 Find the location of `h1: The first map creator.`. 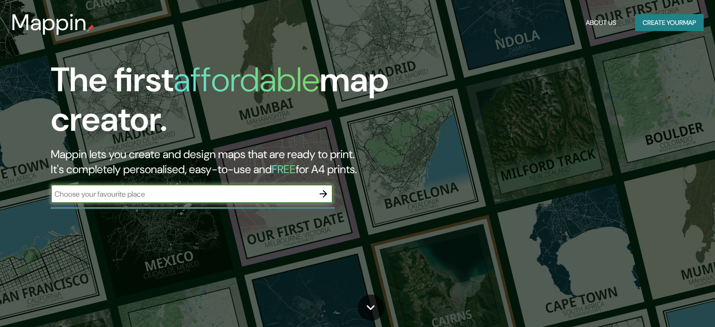

h1: The first map creator. is located at coordinates (229, 103).